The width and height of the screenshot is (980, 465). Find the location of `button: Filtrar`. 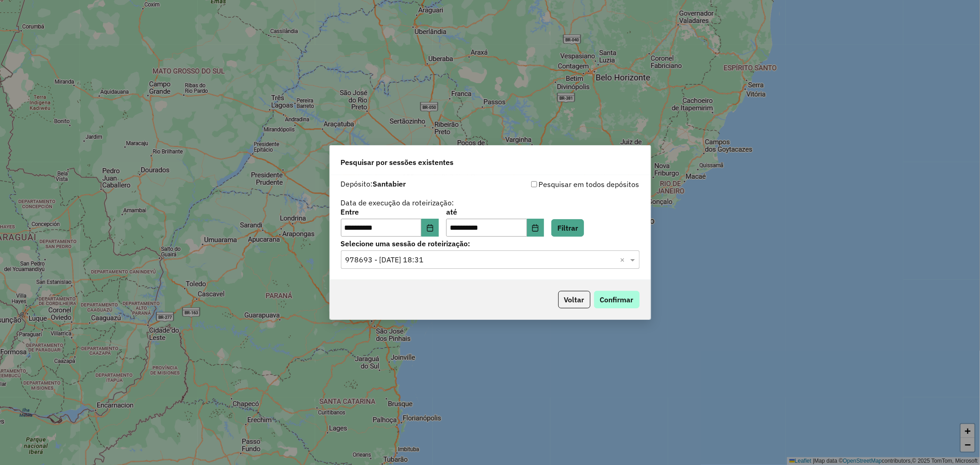

button: Filtrar is located at coordinates (567, 228).